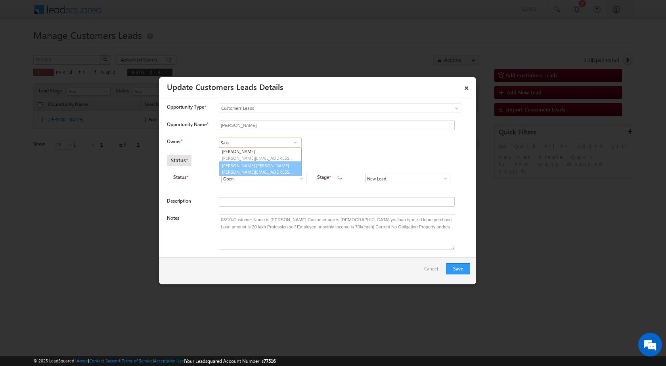  What do you see at coordinates (169, 360) in the screenshot?
I see `a: Acceptable Use` at bounding box center [169, 360].